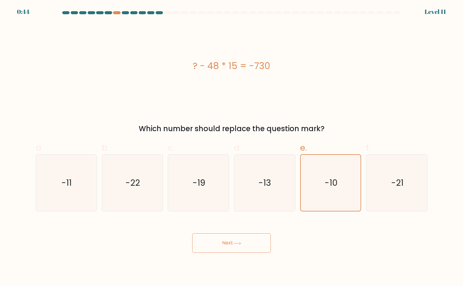  I want to click on span: a., so click(39, 147).